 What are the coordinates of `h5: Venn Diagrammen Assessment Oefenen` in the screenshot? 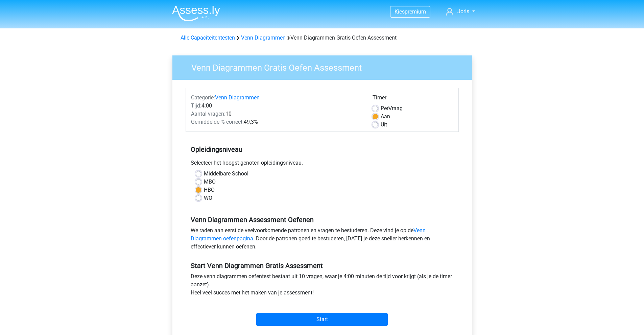 It's located at (322, 220).